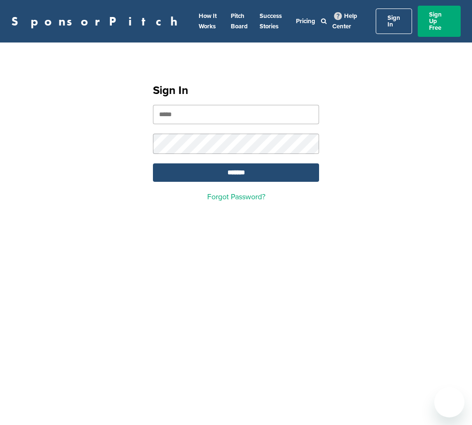  I want to click on a: Help Center, so click(344, 21).